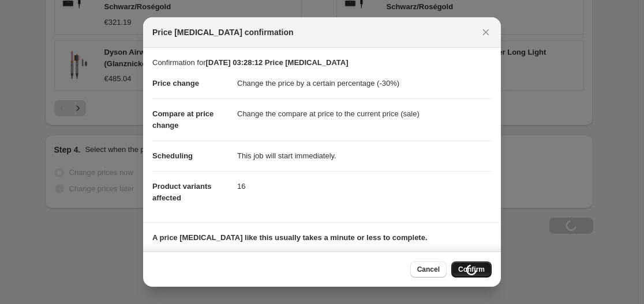 This screenshot has height=304, width=644. I want to click on span: Price change, so click(176, 83).